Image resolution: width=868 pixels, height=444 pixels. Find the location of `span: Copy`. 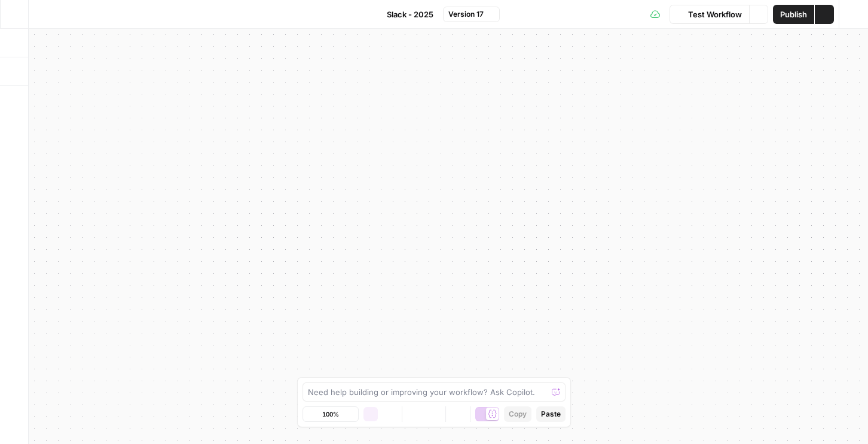

span: Copy is located at coordinates (518, 414).